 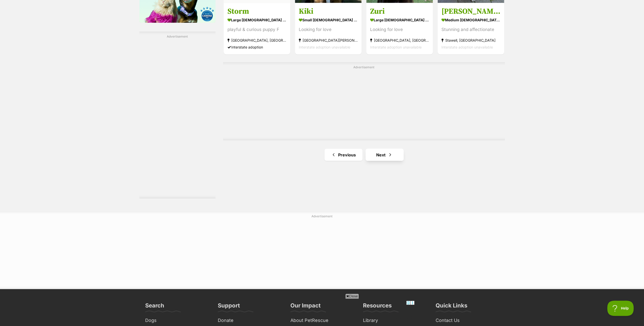 What do you see at coordinates (344, 155) in the screenshot?
I see `a: Previous page` at bounding box center [344, 155].